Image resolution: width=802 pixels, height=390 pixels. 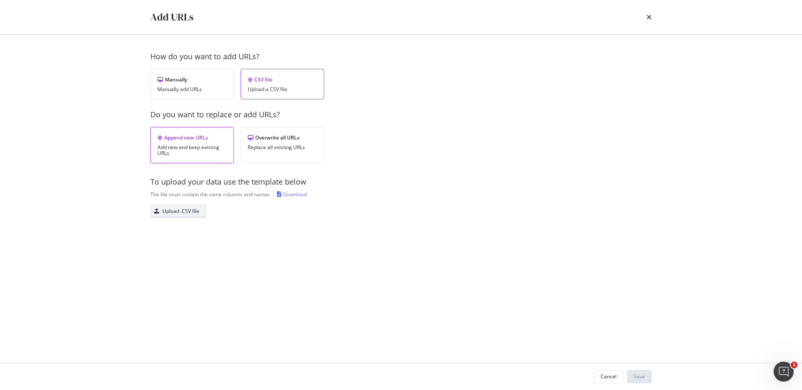 What do you see at coordinates (401, 182) in the screenshot?
I see `div: To upload your data use the template below` at bounding box center [401, 182].